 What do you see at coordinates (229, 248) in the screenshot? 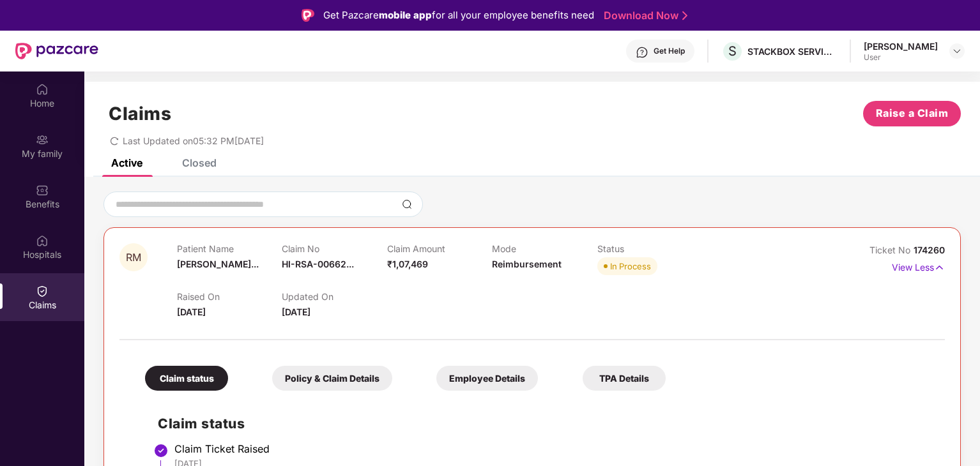
I see `p: Patient Name` at bounding box center [229, 248].